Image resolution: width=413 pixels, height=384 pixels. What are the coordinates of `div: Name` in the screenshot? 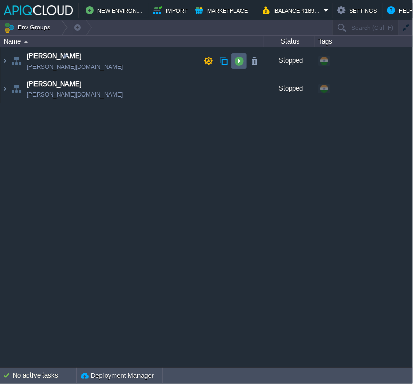 It's located at (133, 41).